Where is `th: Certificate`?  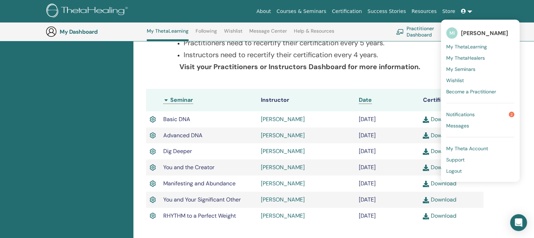
th: Certificate is located at coordinates (451, 100).